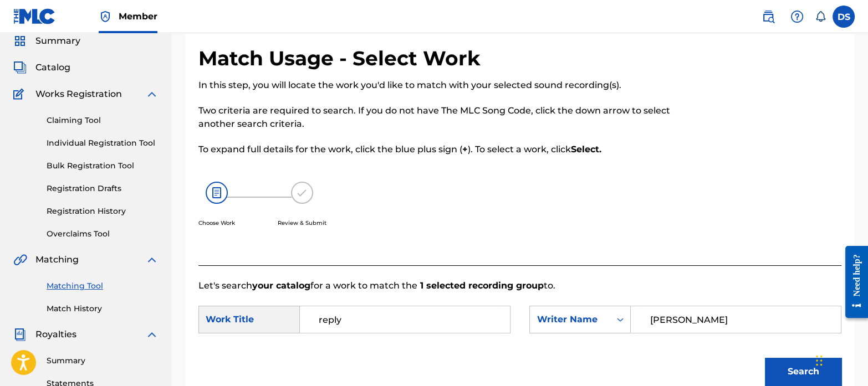 The height and width of the screenshot is (386, 868). Describe the element at coordinates (520, 286) in the screenshot. I see `p: Let's search for a work to match the to.` at that location.